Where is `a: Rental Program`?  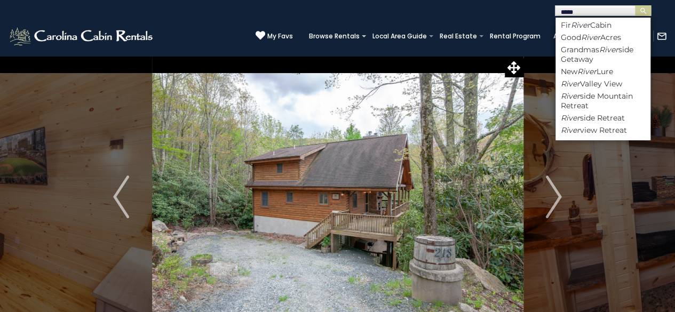 a: Rental Program is located at coordinates (515, 36).